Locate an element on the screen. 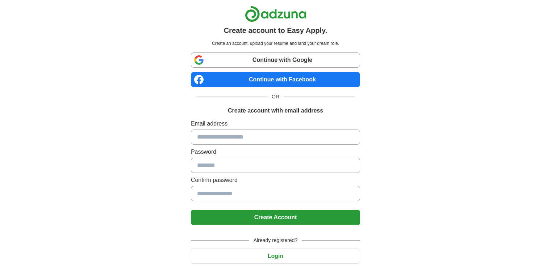  a: Continue with Google is located at coordinates (275, 60).